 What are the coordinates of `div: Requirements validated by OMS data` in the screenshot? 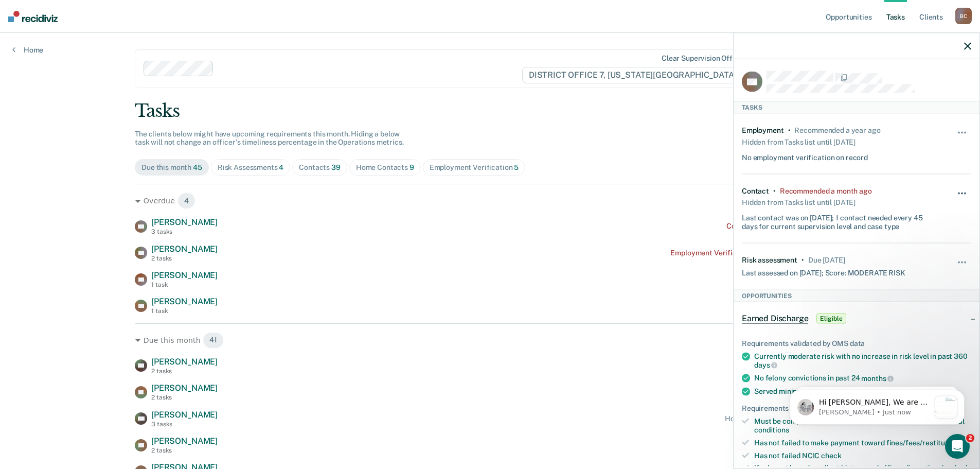 It's located at (856, 342).